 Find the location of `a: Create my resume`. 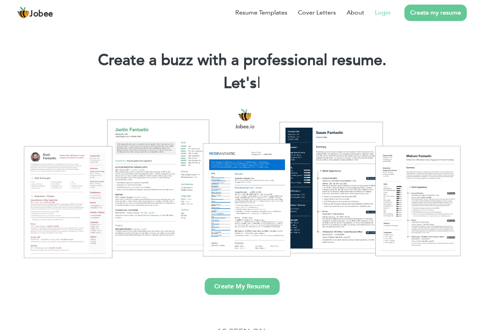

a: Create my resume is located at coordinates (435, 13).